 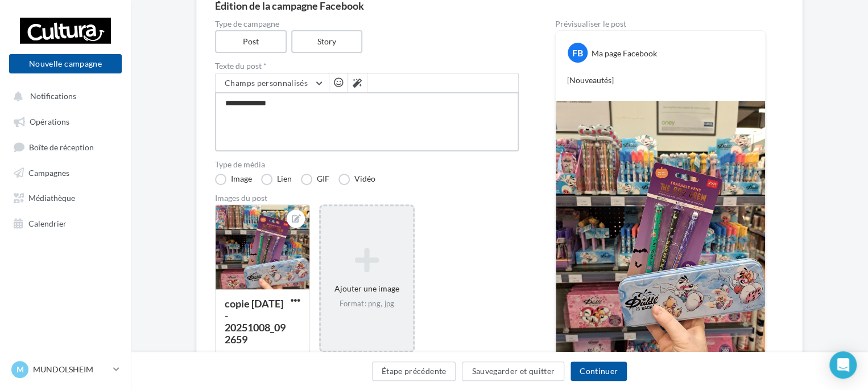 What do you see at coordinates (61, 146) in the screenshot?
I see `span: Boîte de réception` at bounding box center [61, 146].